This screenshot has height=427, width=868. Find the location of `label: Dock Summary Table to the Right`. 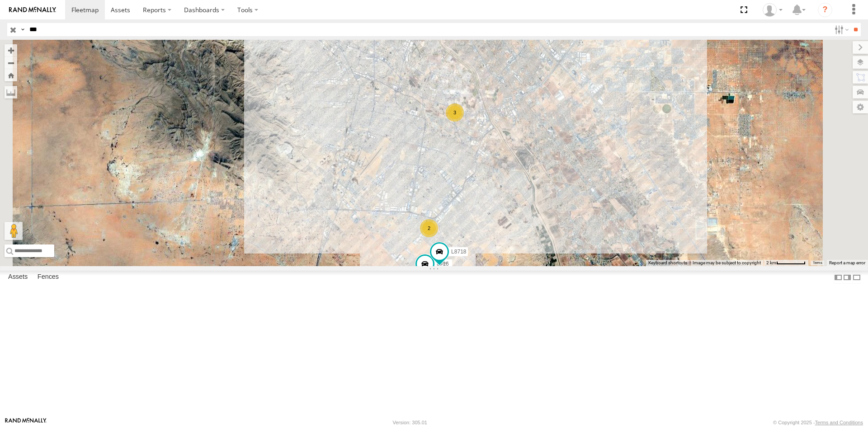

label: Dock Summary Table to the Right is located at coordinates (847, 277).